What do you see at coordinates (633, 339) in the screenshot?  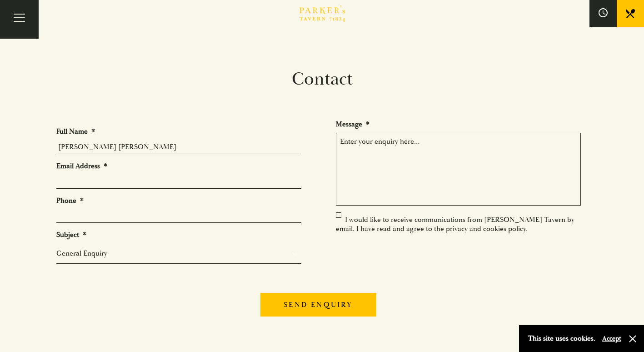 I see `button: Close and accept` at bounding box center [633, 339].